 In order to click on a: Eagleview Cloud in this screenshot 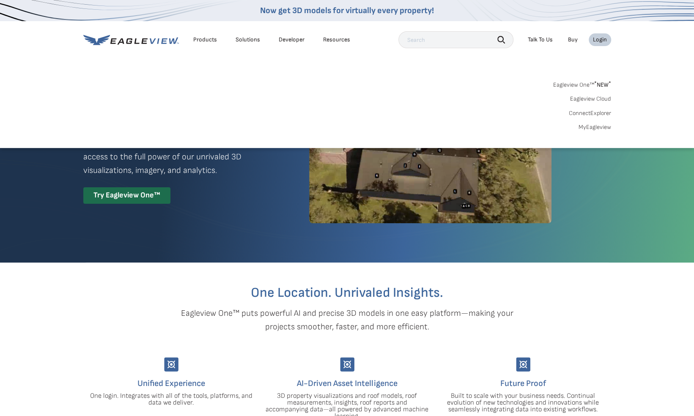, I will do `click(591, 99)`.